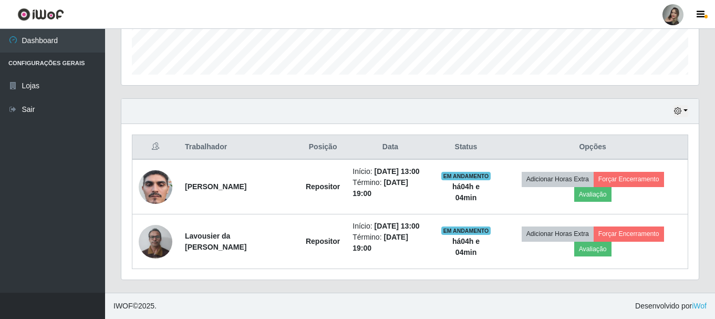  Describe the element at coordinates (156, 241) in the screenshot. I see `img: 1746326143997.jpeg` at that location.